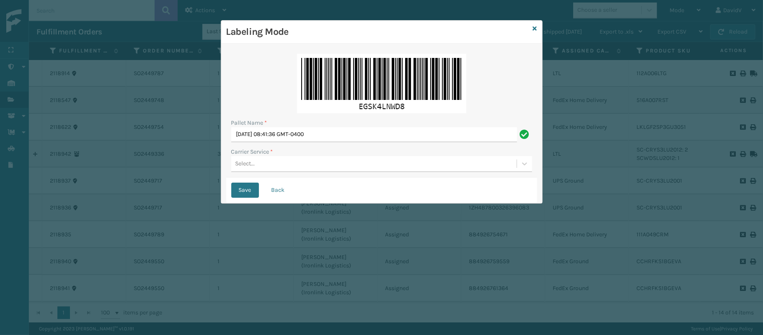 The width and height of the screenshot is (763, 335). I want to click on img: wPk8zDpJT8dZwAAAABJRU5ErkJggg==, so click(382, 83).